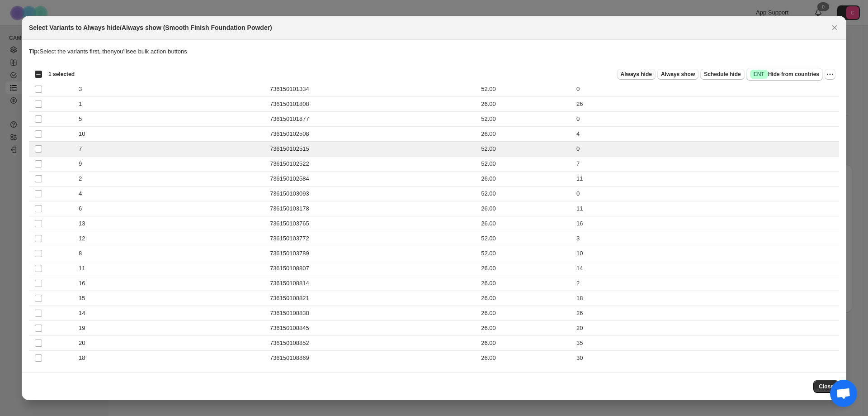 This screenshot has height=416, width=868. I want to click on span: 11, so click(84, 268).